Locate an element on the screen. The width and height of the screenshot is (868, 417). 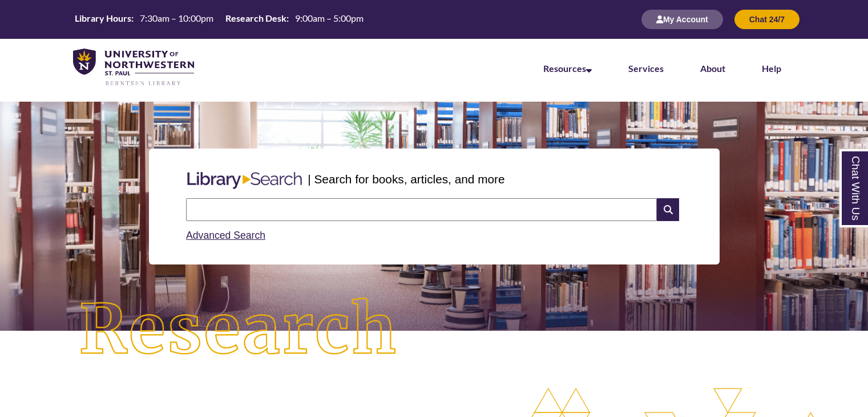
a: Help is located at coordinates (771, 68).